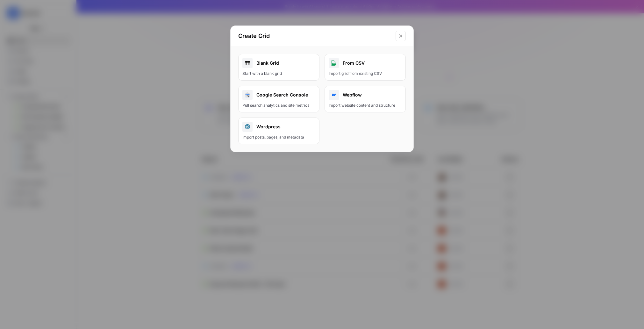  I want to click on button: WebflowImport website content and structure, so click(365, 99).